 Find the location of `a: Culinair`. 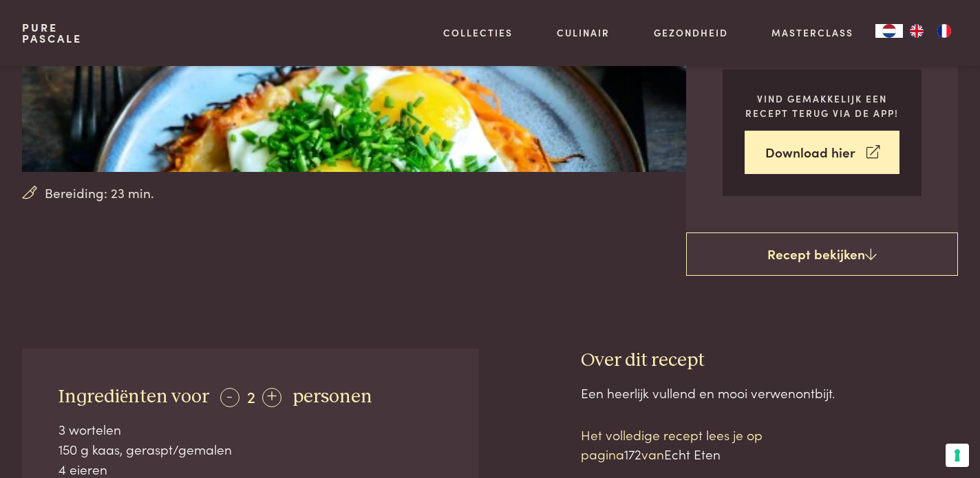

a: Culinair is located at coordinates (583, 32).